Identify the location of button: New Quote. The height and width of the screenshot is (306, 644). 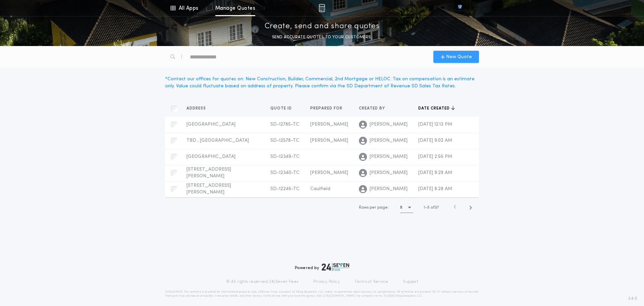
(457, 57).